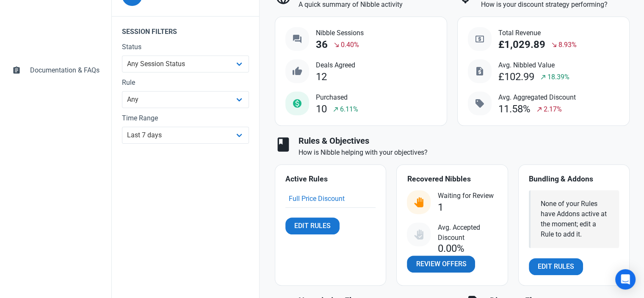 This screenshot has width=644, height=298. Describe the element at coordinates (625, 279) in the screenshot. I see `div: Open Intercom Messenger` at that location.